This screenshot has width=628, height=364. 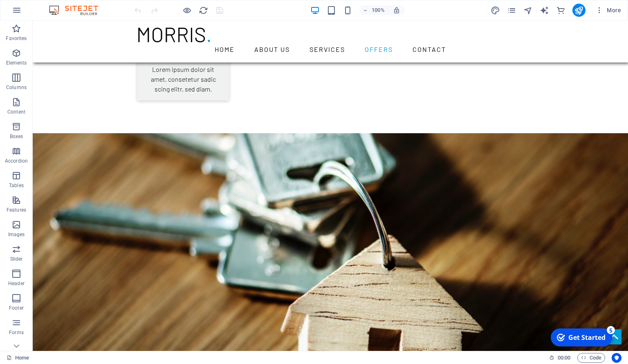 I want to click on button: commerce, so click(x=561, y=10).